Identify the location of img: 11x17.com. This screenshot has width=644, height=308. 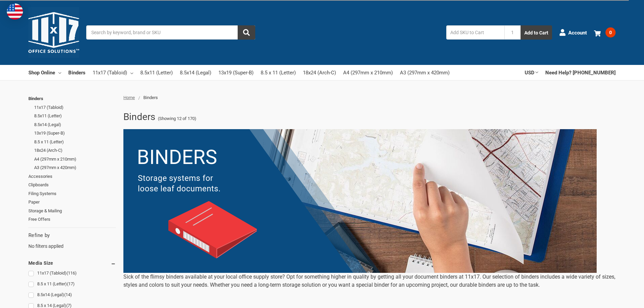
(54, 33).